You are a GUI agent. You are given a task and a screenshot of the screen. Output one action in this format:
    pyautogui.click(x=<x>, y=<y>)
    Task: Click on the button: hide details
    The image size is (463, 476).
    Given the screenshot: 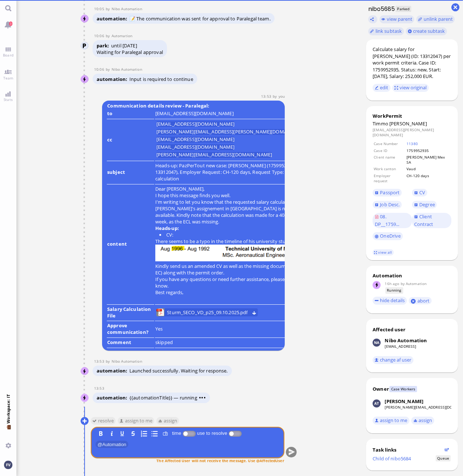 What is the action you would take?
    pyautogui.click(x=390, y=301)
    